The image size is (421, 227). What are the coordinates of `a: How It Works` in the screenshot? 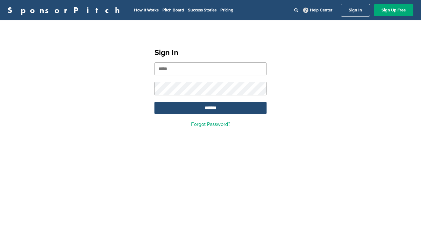 It's located at (146, 10).